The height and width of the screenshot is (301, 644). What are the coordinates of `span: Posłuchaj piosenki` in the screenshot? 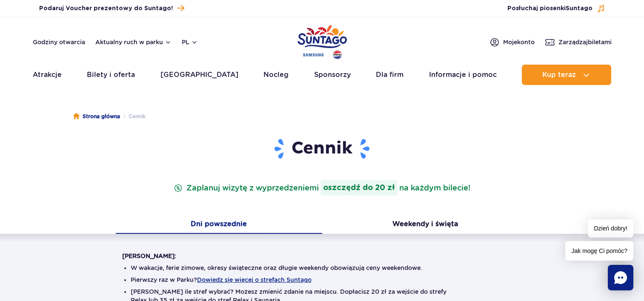 It's located at (550, 9).